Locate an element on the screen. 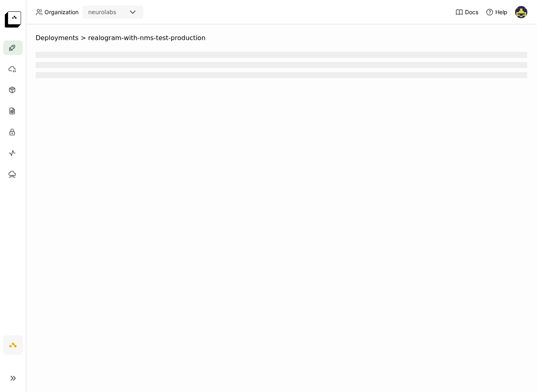 Image resolution: width=537 pixels, height=392 pixels. img: logo is located at coordinates (13, 19).